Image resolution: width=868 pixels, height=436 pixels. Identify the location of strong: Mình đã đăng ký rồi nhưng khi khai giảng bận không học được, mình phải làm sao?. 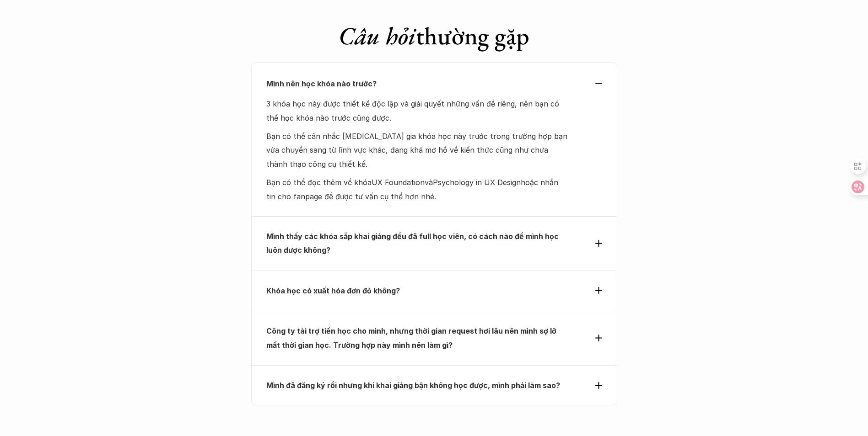
(413, 385).